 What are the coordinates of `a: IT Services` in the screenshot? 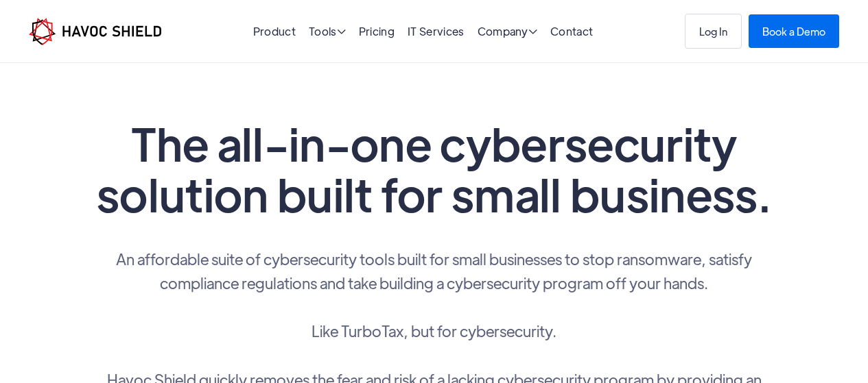 It's located at (436, 31).